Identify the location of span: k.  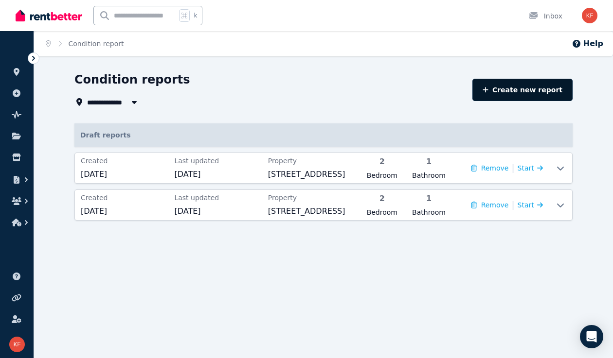
(195, 16).